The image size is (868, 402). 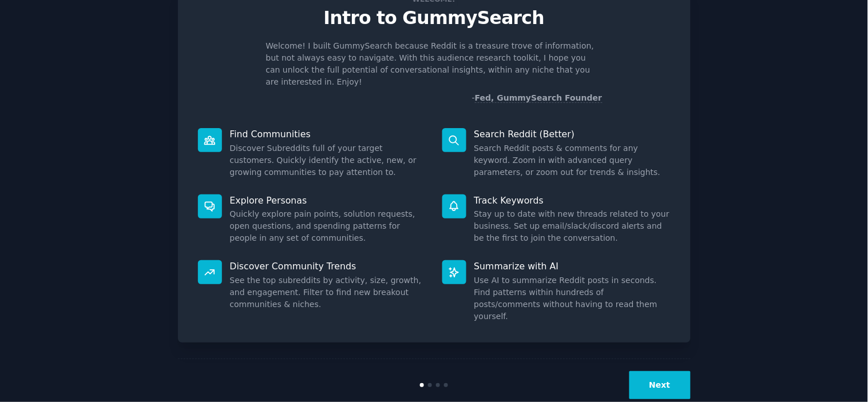 I want to click on p: Summarize with AI, so click(x=572, y=266).